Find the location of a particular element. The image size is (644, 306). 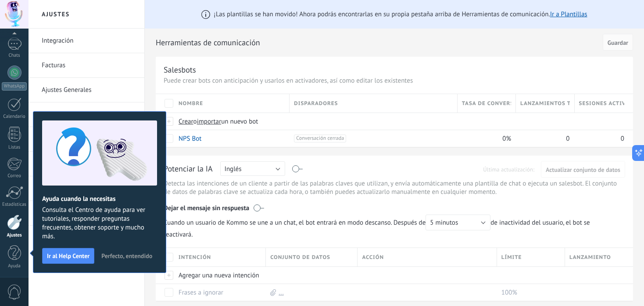

button: Inglés is located at coordinates (253, 169).